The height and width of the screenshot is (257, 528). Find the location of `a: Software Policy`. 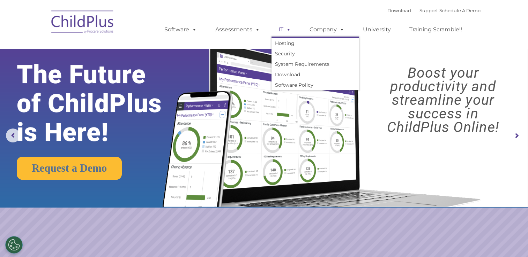

a: Software Policy is located at coordinates (315, 85).